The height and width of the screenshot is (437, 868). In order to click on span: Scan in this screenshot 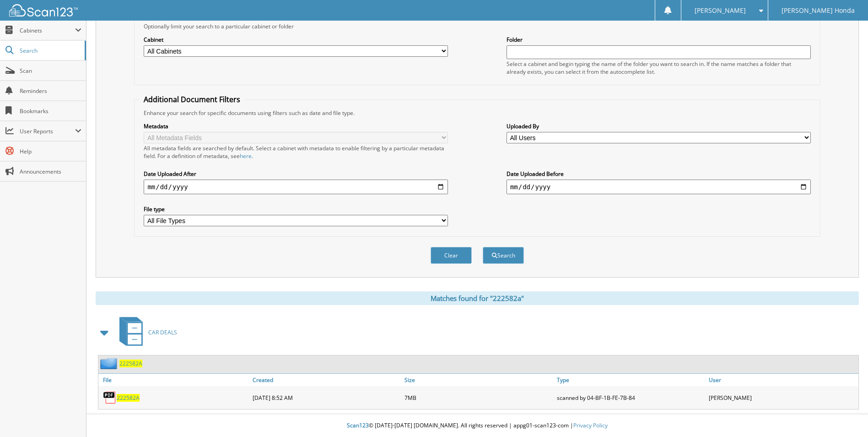, I will do `click(50, 71)`.